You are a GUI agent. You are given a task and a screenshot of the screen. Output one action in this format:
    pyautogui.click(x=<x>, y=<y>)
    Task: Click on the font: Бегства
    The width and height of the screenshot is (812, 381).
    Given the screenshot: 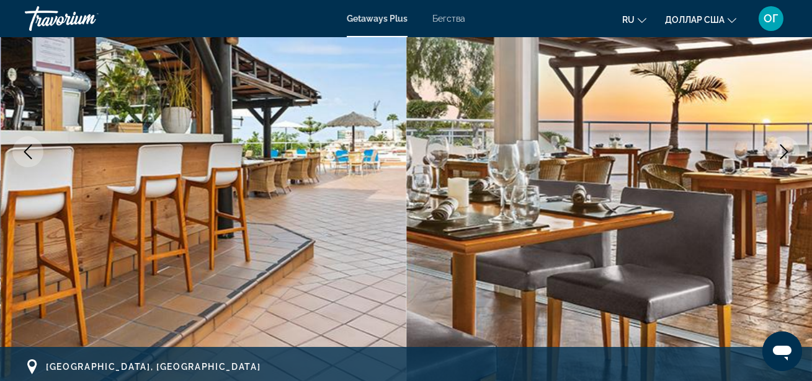 What is the action you would take?
    pyautogui.click(x=448, y=19)
    